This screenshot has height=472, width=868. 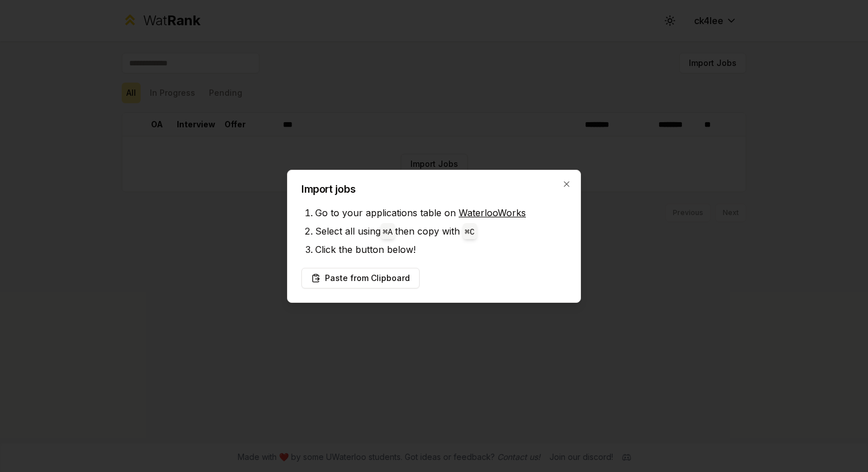 I want to click on li: Select all using then copy with, so click(x=441, y=231).